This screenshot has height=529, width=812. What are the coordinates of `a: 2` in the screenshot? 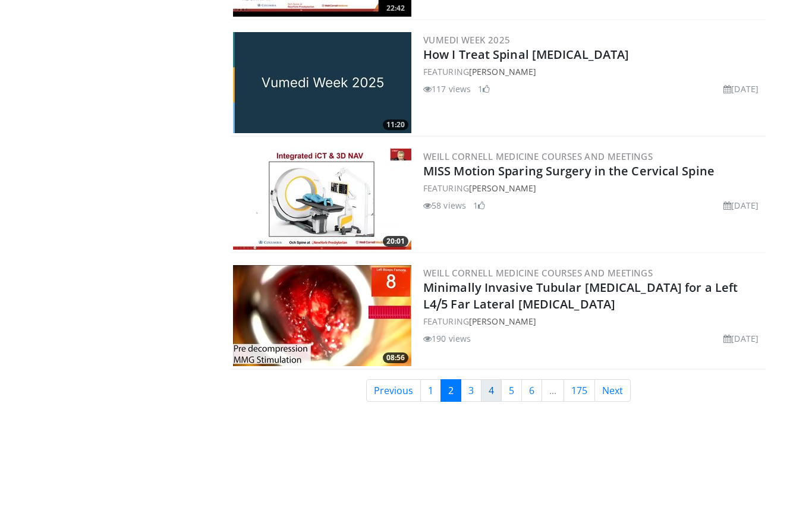 It's located at (451, 391).